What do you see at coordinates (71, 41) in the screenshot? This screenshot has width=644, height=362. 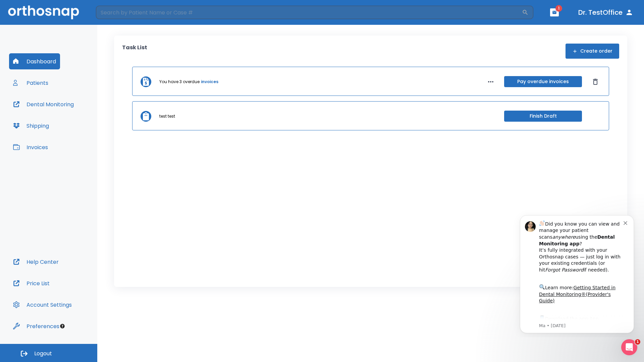 I see `div: Did you know you can view and manage your patient scans using the ? It’s fully integrated with yo...` at bounding box center [71, 41].